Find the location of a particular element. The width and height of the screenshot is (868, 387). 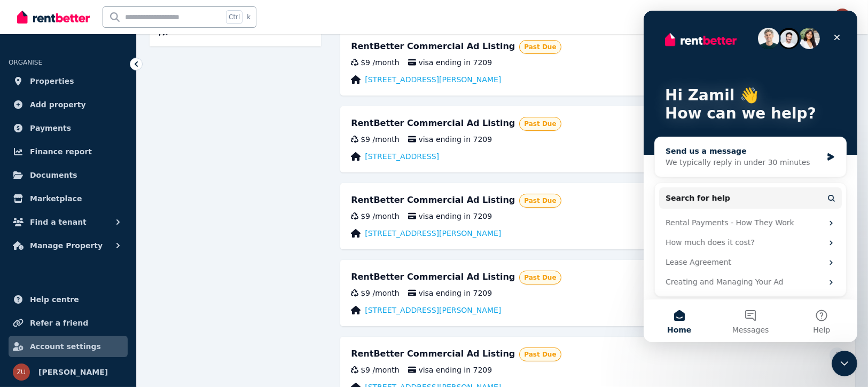

span: Search for help is located at coordinates (54, 187).